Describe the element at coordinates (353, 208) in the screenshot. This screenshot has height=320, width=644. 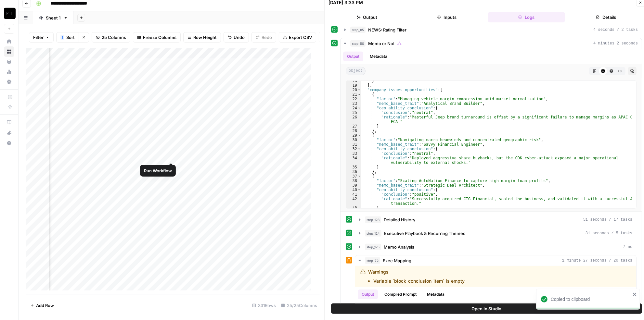
I see `div: 43` at that location.